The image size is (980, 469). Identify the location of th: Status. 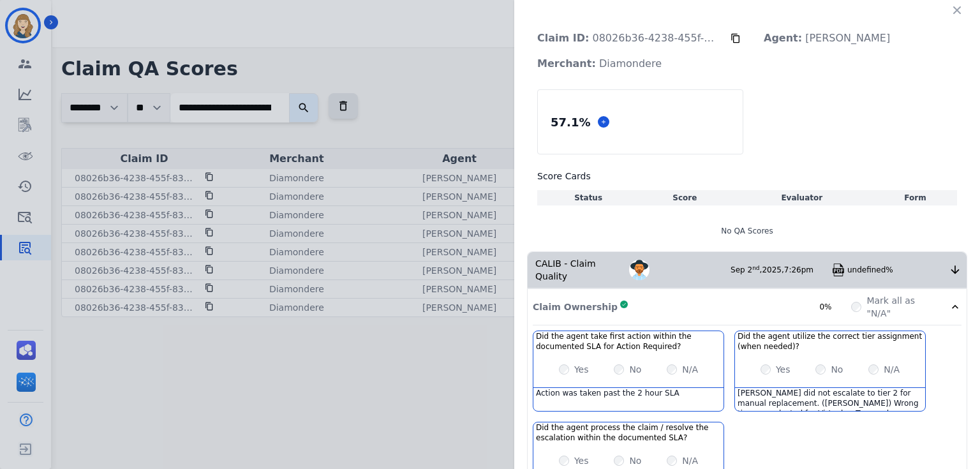
(589, 198).